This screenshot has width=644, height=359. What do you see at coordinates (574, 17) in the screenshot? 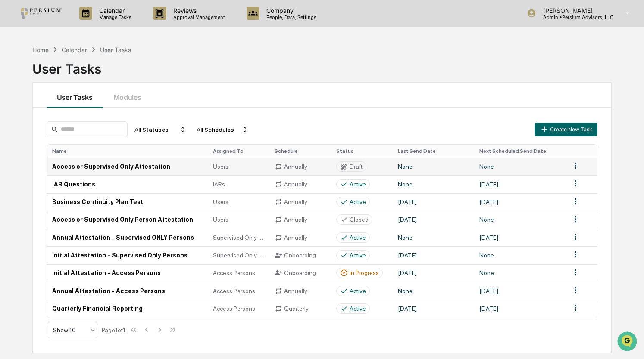
I see `p: Admin • Persium Advisors, LLC` at bounding box center [574, 17].